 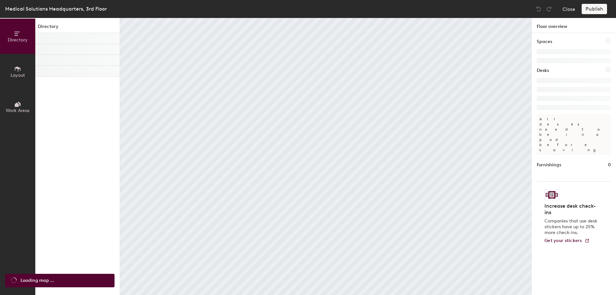 I want to click on h1: Floor overview, so click(x=573, y=25).